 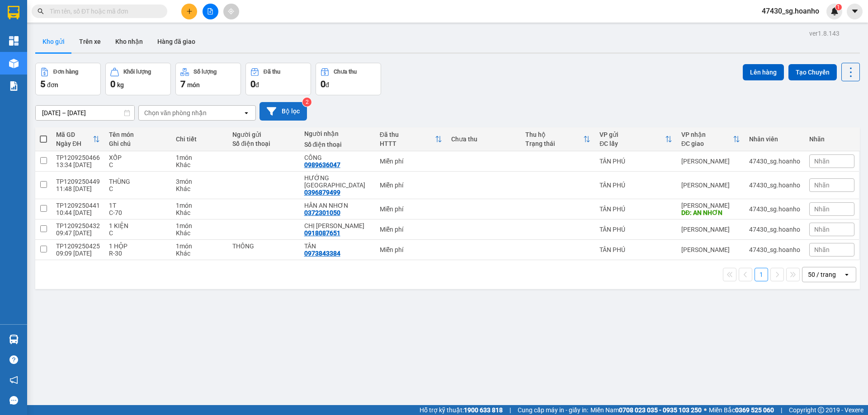 What do you see at coordinates (194, 85) in the screenshot?
I see `span: món` at bounding box center [194, 85].